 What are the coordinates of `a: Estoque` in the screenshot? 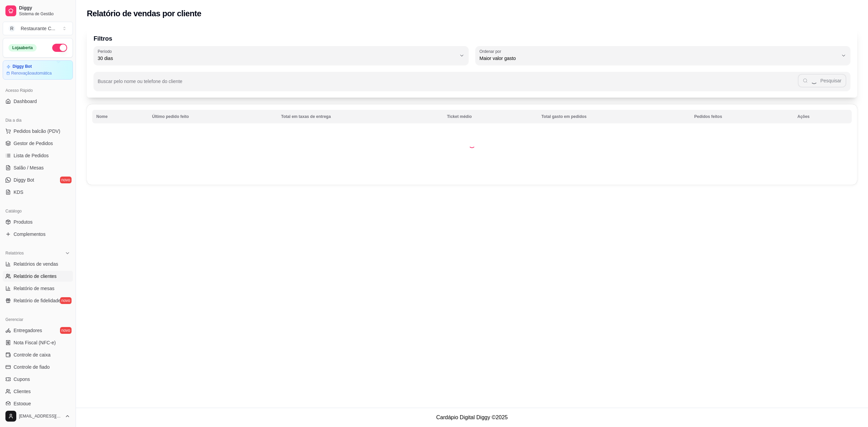 It's located at (37, 403).